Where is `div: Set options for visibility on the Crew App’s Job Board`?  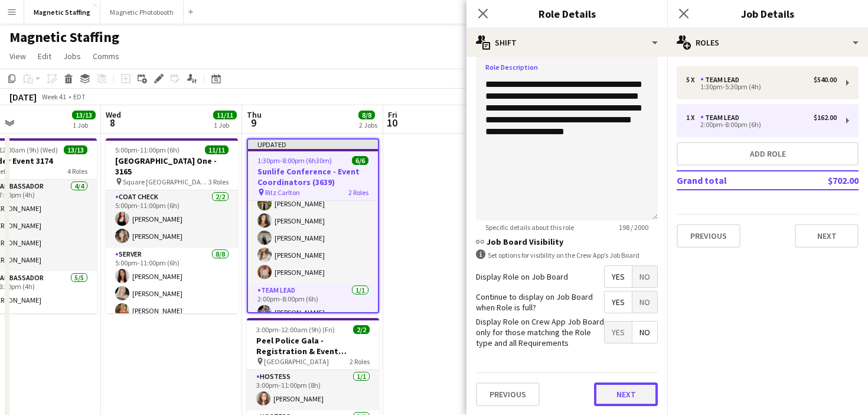 div: Set options for visibility on the Crew App’s Job Board is located at coordinates (567, 255).